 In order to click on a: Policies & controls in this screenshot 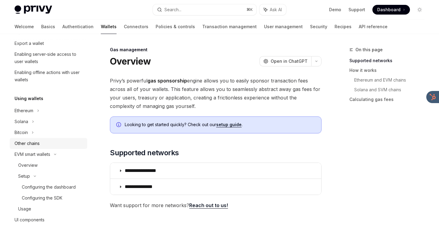, I will do `click(175, 27)`.